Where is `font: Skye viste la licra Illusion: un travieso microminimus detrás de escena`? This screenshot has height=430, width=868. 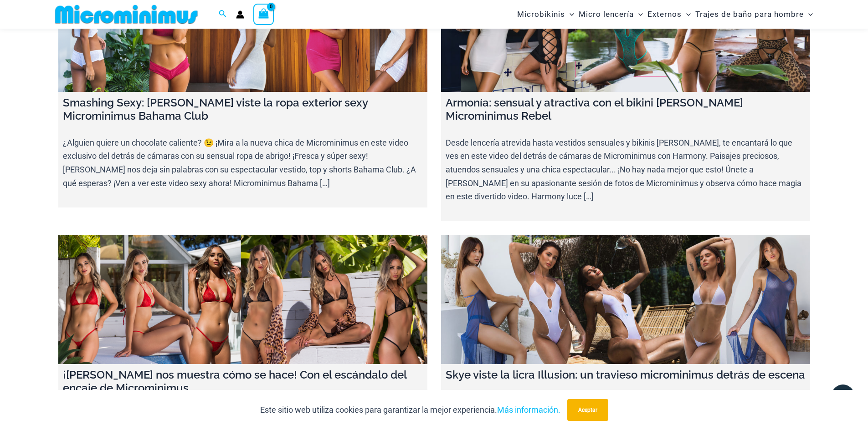 font: Skye viste la licra Illusion: un travieso microminimus detrás de escena is located at coordinates (625, 375).